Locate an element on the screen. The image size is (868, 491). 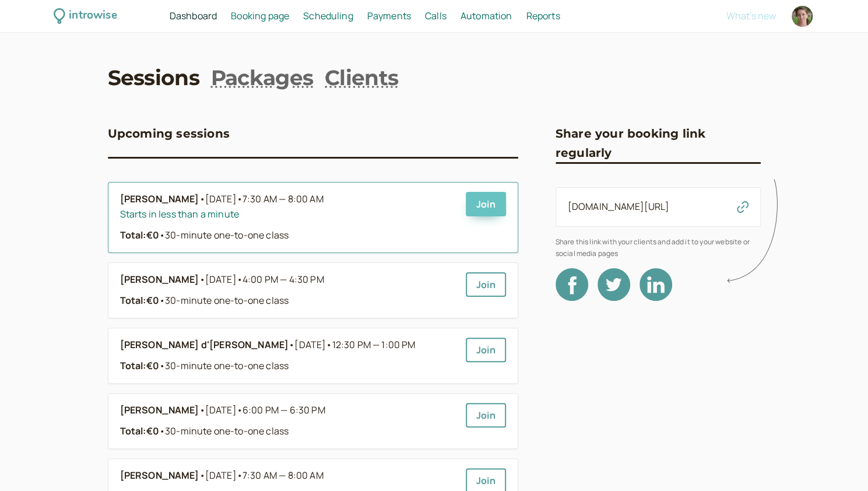
a: introwise is located at coordinates (85, 16).